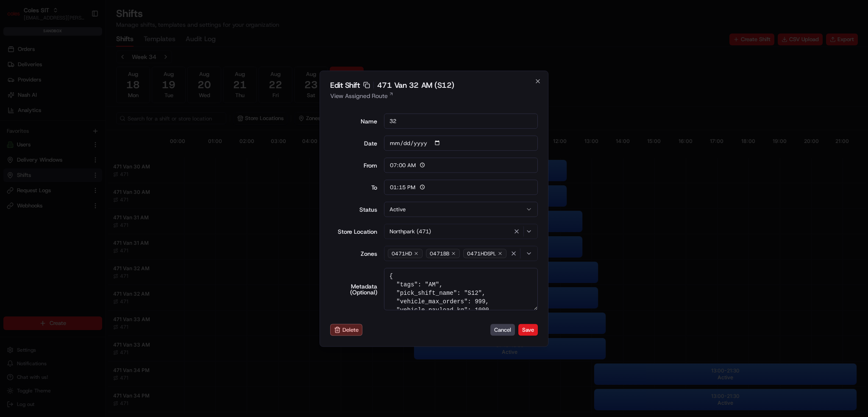 The image size is (868, 417). What do you see at coordinates (346, 330) in the screenshot?
I see `button: Delete` at bounding box center [346, 330].